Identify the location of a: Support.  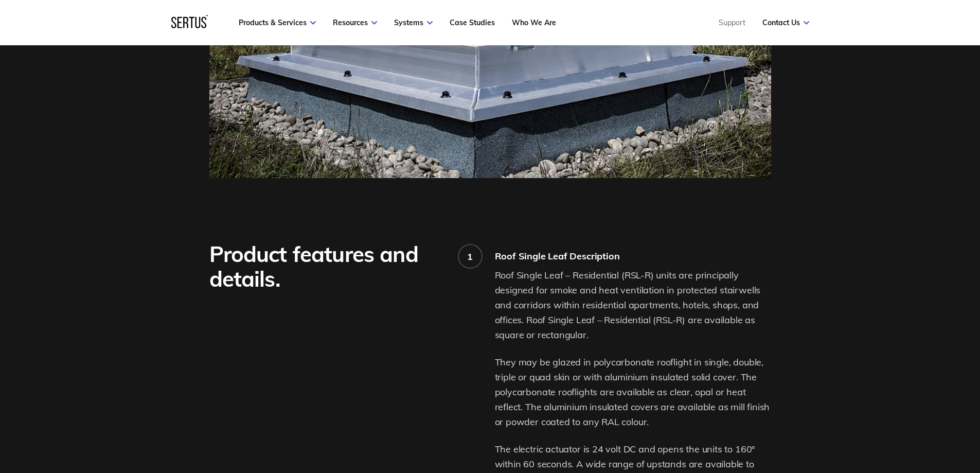
(732, 23).